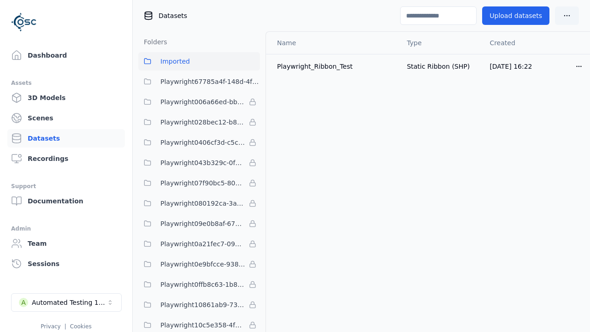  Describe the element at coordinates (335, 66) in the screenshot. I see `div: Playwright_Ribbon_Test` at that location.